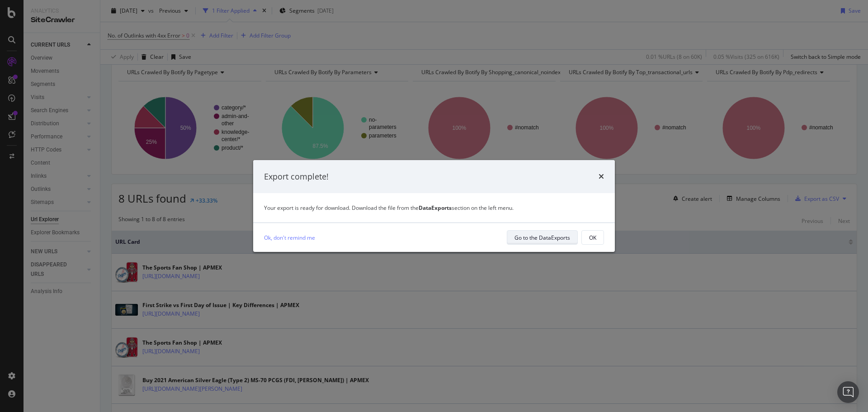 This screenshot has width=868, height=412. Describe the element at coordinates (542, 238) in the screenshot. I see `div: Go to the DataExports` at that location.